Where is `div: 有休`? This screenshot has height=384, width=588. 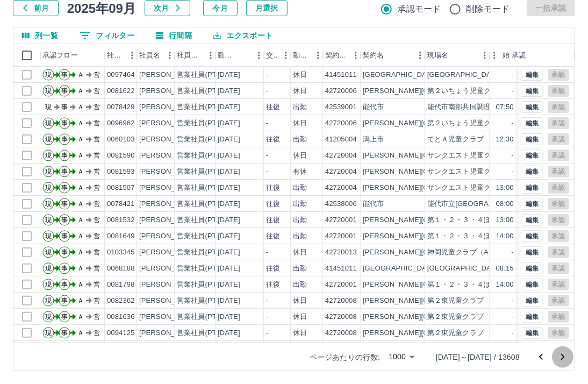 div: 有休 is located at coordinates (300, 172).